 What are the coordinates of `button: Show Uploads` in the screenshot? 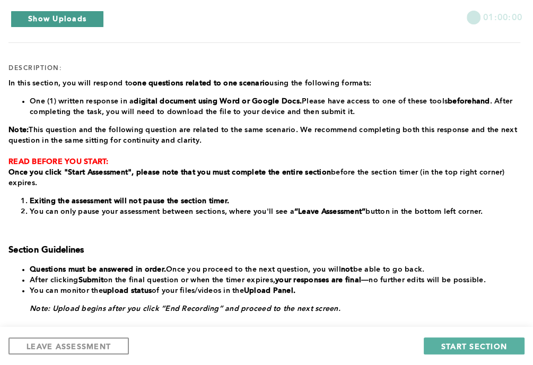 It's located at (57, 19).